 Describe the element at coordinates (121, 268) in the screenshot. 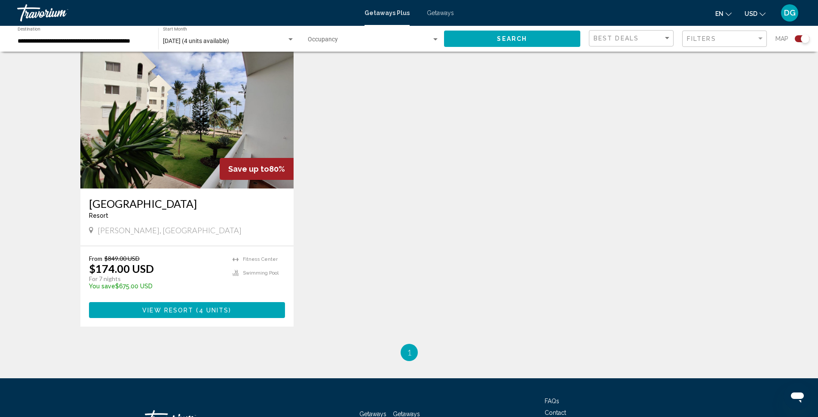

I see `p: $174.00 USD` at that location.